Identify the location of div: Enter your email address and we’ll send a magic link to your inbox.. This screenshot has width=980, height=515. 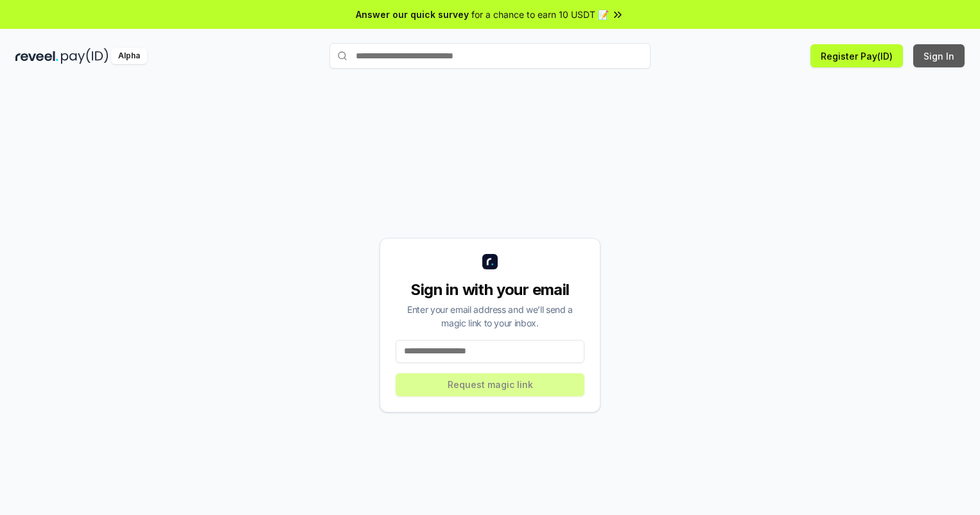
(490, 316).